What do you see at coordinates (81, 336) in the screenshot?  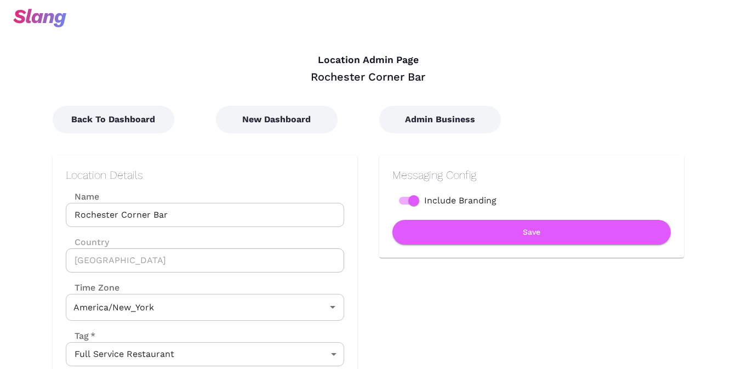 I see `label: Tag` at bounding box center [81, 336].